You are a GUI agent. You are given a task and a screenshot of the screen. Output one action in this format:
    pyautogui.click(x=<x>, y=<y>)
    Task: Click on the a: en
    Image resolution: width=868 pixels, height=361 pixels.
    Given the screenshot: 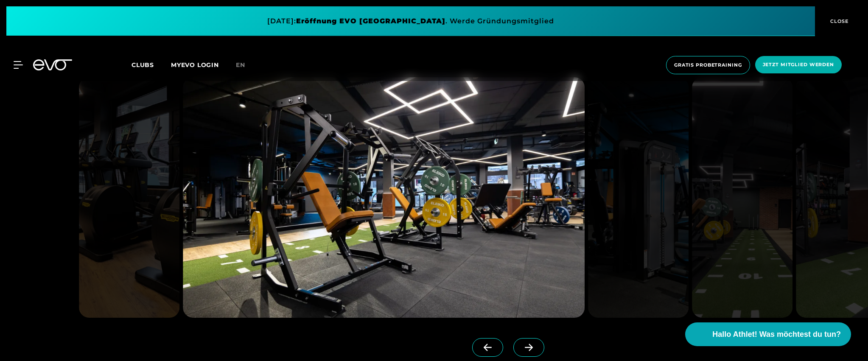 What is the action you would take?
    pyautogui.click(x=245, y=64)
    